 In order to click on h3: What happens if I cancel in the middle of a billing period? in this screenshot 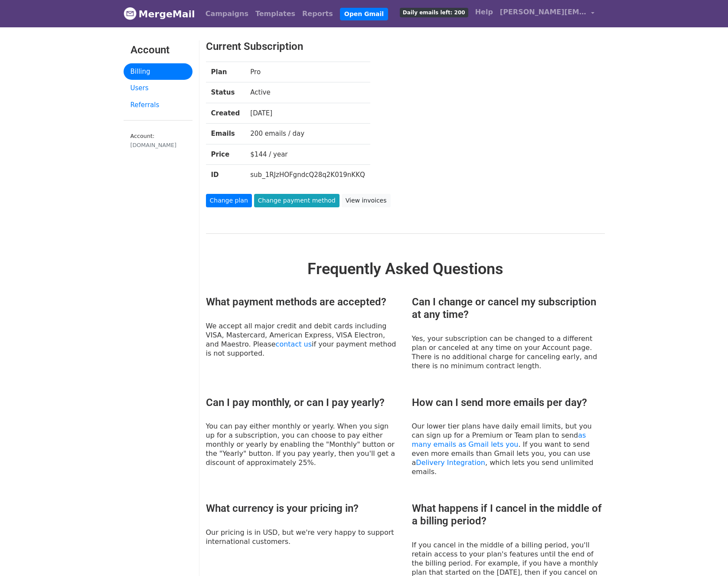, I will do `click(508, 515)`.